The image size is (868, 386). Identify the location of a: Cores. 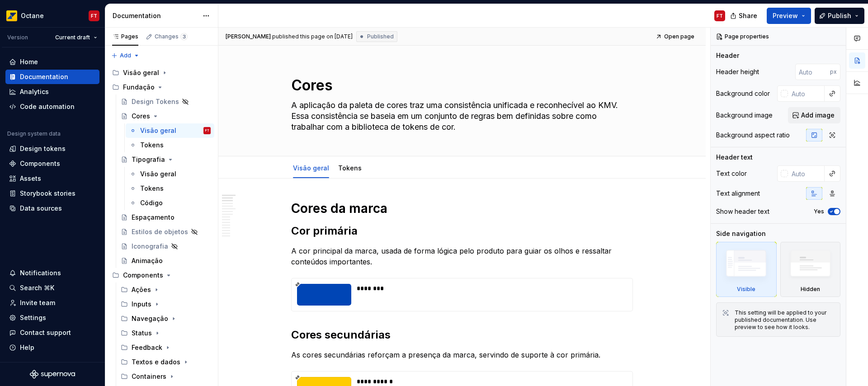
(165, 117).